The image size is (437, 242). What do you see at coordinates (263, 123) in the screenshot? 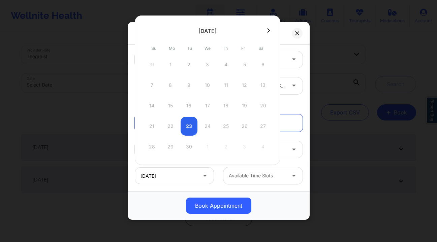
I see `a: Recurring` at bounding box center [263, 123].